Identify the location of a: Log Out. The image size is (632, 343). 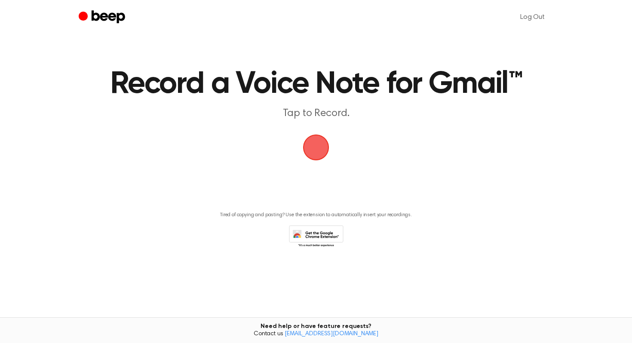
(533, 17).